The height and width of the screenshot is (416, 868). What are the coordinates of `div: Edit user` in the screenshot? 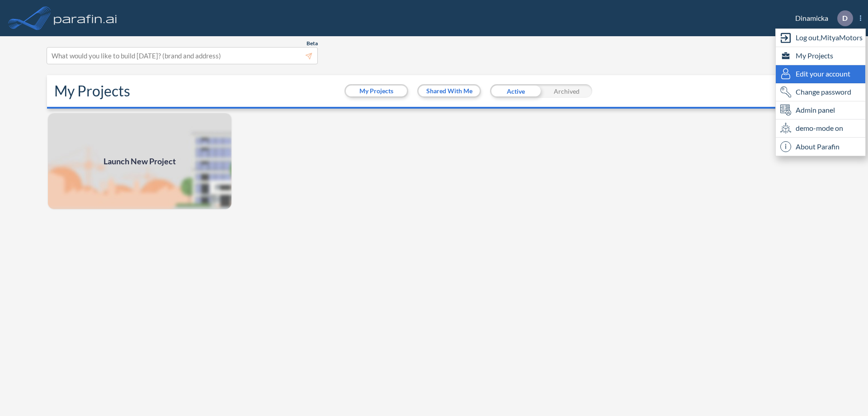 It's located at (821, 74).